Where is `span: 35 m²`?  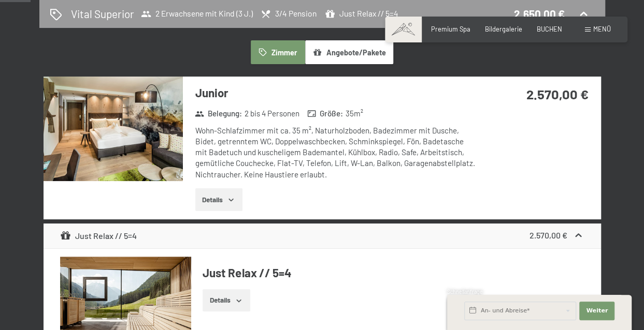
span: 35 m² is located at coordinates (355, 114).